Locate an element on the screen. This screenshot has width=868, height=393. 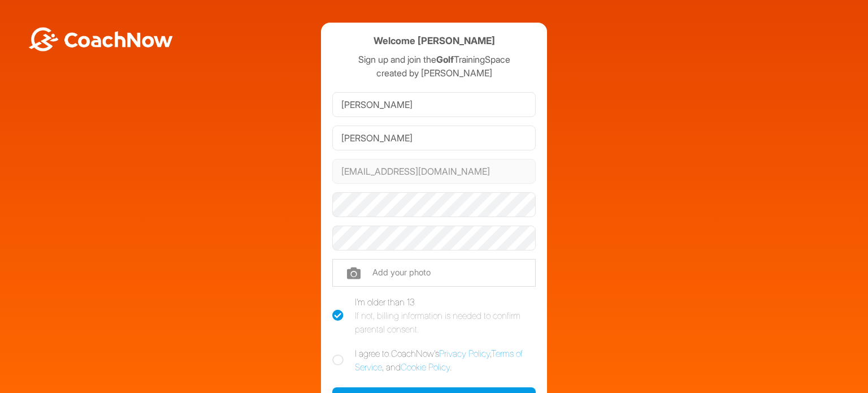
div: If not, billing information is needed to confirm parental consent. is located at coordinates (445, 323).